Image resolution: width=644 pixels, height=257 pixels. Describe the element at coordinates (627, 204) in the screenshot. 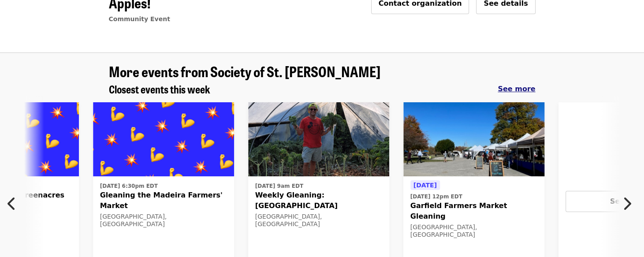

I see `i: chevron-right icon` at that location.